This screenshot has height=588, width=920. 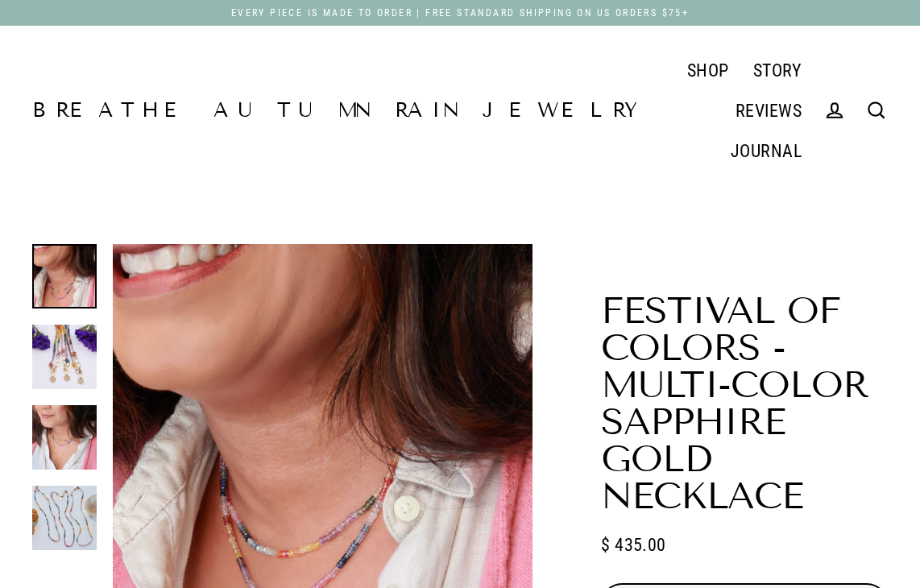 What do you see at coordinates (64, 518) in the screenshot?
I see `img: Festival of Colors - Multi-Color Sapphire Gold Necklace alt image | Breathe Autumn Rain Artisan J...` at bounding box center [64, 518].